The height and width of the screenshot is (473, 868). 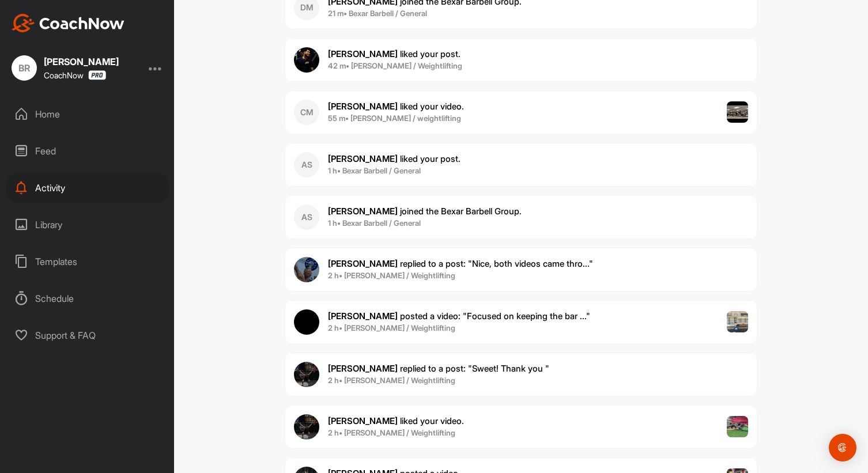 What do you see at coordinates (68, 23) in the screenshot?
I see `img: CoachNow` at bounding box center [68, 23].